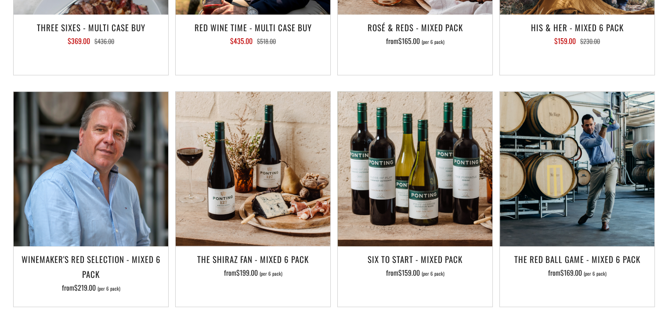 The image size is (668, 321). Describe the element at coordinates (79, 41) in the screenshot. I see `span: $369.00` at that location.